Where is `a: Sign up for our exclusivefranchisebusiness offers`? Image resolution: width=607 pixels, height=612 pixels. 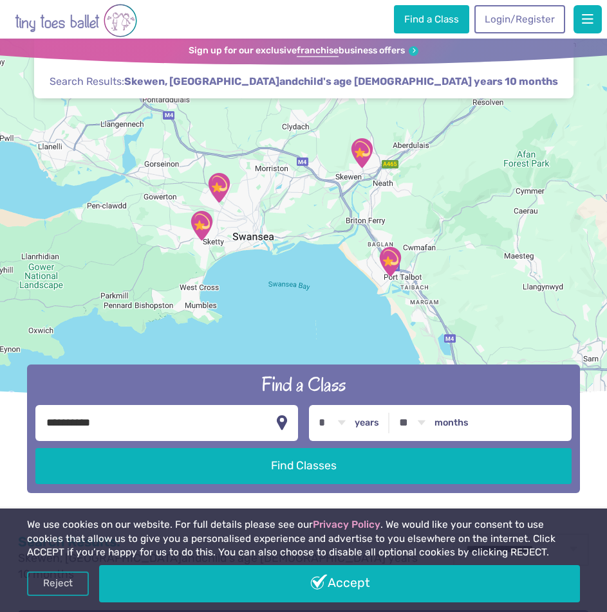
a: Sign up for our exclusivefranchisebusiness offers is located at coordinates (304, 51).